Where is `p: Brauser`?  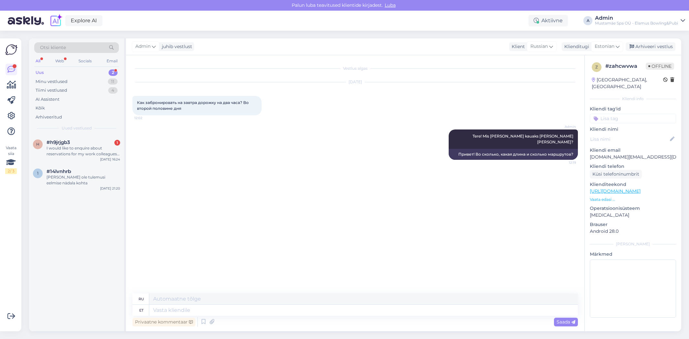 p: Brauser is located at coordinates (633, 225).